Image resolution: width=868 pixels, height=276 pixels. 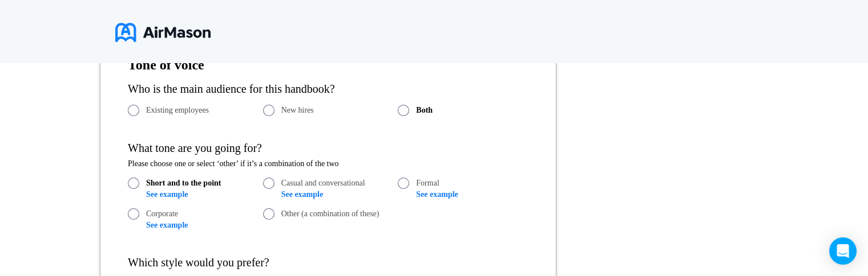 What do you see at coordinates (183, 184) in the screenshot?
I see `span: Short and to the point` at bounding box center [183, 184].